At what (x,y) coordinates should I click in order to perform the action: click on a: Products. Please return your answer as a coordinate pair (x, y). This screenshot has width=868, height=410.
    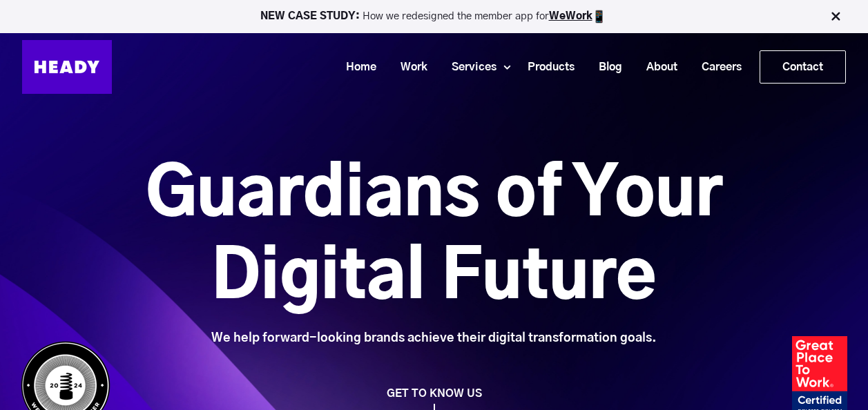
    Looking at the image, I should click on (545, 67).